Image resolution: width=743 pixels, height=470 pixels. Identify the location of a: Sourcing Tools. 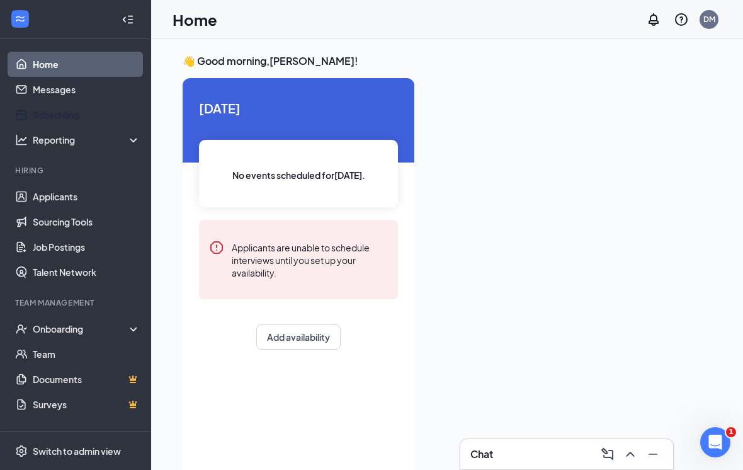
(86, 222).